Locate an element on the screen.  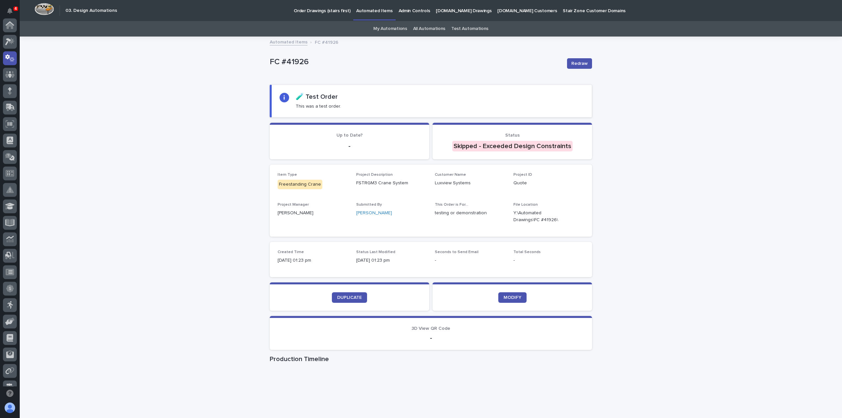
span: DUPLICATE is located at coordinates (349, 297).